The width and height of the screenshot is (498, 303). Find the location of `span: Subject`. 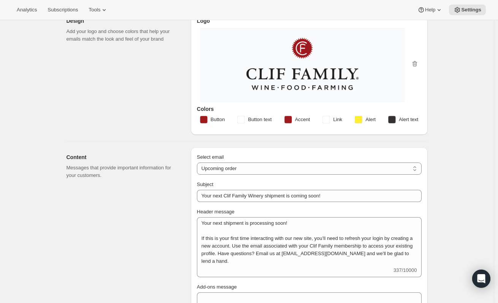

span: Subject is located at coordinates (205, 184).